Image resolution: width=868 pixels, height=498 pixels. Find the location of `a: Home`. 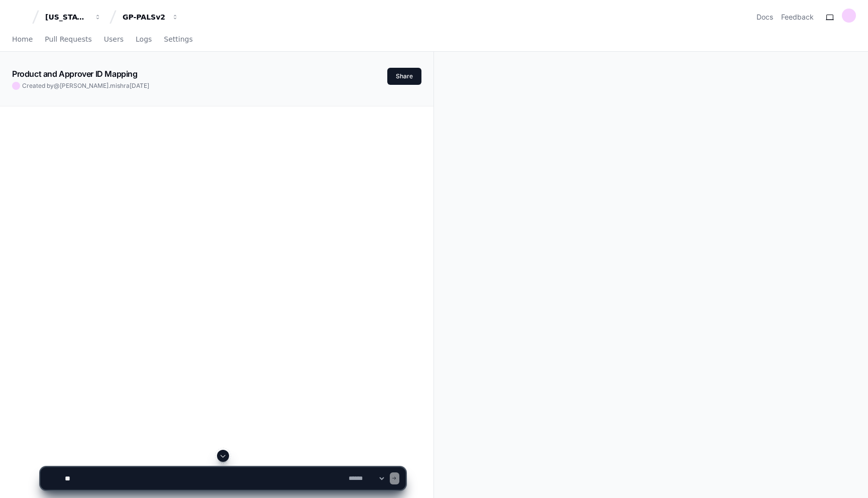

a: Home is located at coordinates (22, 40).